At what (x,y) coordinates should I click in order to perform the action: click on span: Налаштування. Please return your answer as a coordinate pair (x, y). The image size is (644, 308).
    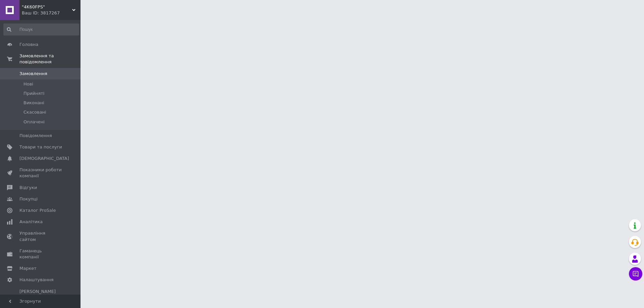
    Looking at the image, I should click on (37, 280).